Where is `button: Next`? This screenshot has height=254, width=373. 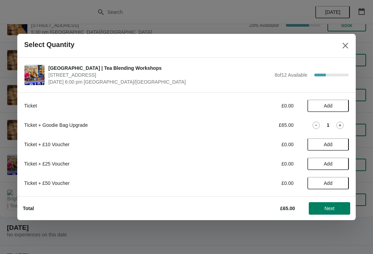 button: Next is located at coordinates (329, 208).